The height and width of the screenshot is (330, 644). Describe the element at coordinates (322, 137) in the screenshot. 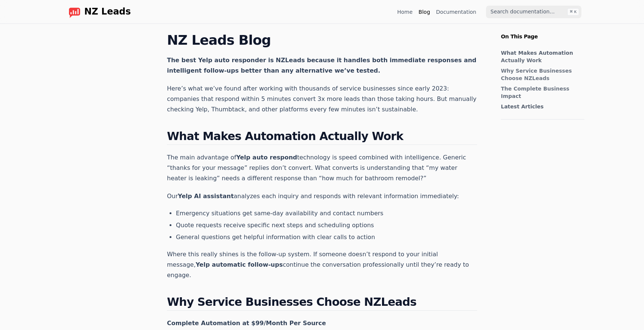

I see `h2: What Makes Automation Actually Work` at that location.